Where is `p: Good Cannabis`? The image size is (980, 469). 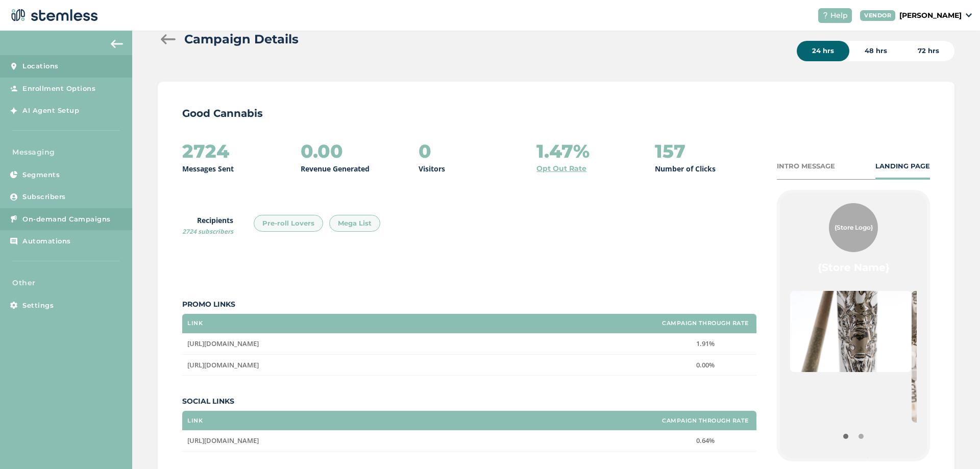
p: Good Cannabis is located at coordinates (556, 113).